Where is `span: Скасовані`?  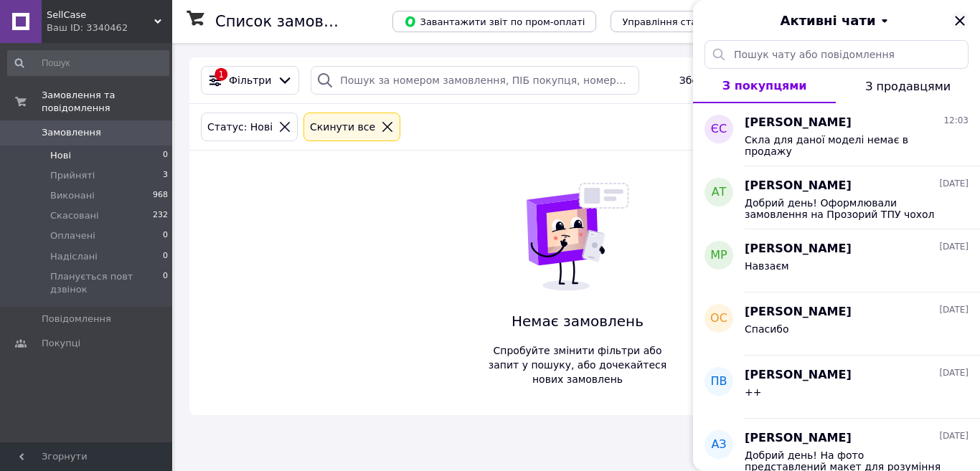 span: Скасовані is located at coordinates (74, 216).